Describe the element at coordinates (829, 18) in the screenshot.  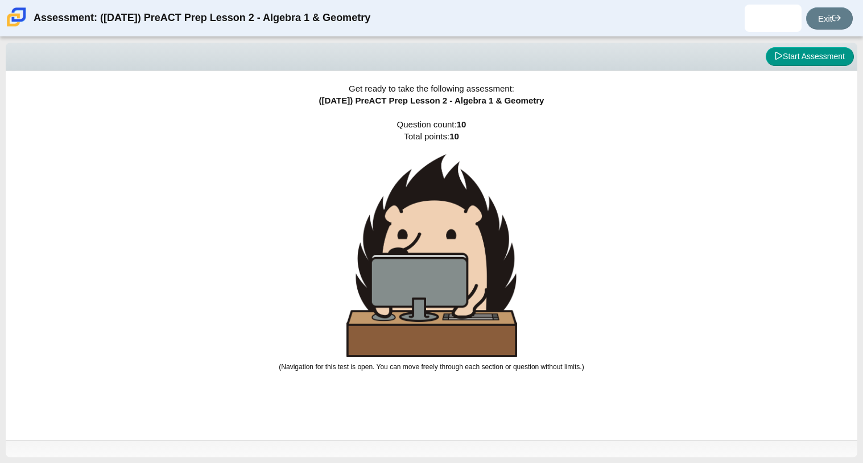
I see `a: Exit` at that location.